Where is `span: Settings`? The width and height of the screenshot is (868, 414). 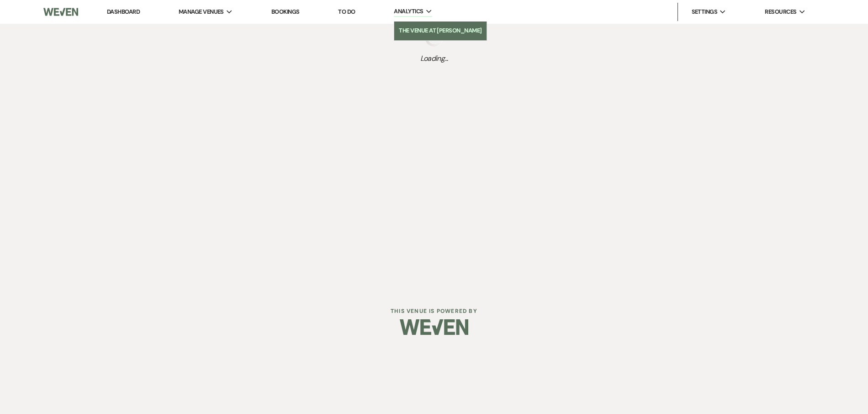 span: Settings is located at coordinates (704, 12).